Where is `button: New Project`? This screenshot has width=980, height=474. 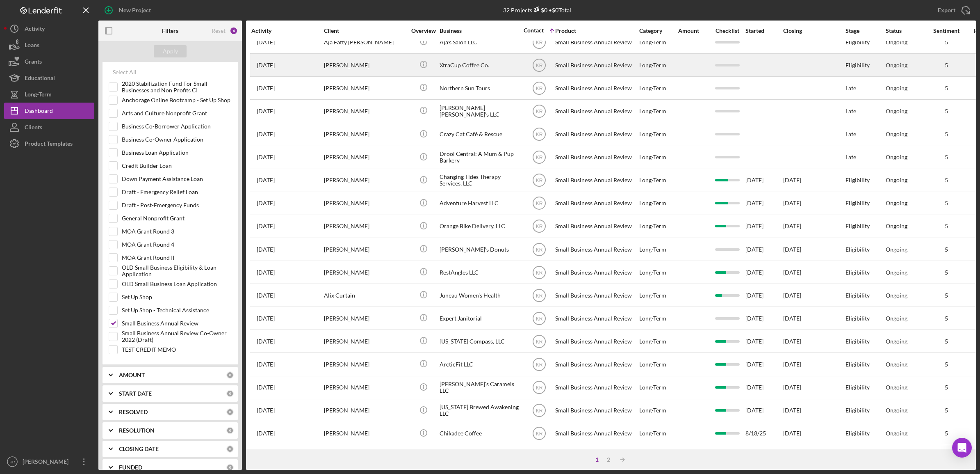
button: New Project is located at coordinates (129, 10).